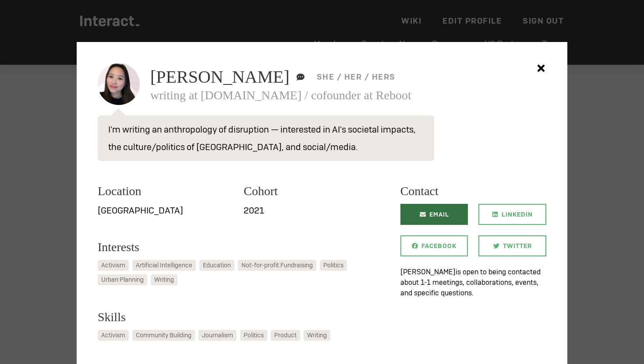 This screenshot has width=644, height=364. I want to click on span: Education, so click(217, 265).